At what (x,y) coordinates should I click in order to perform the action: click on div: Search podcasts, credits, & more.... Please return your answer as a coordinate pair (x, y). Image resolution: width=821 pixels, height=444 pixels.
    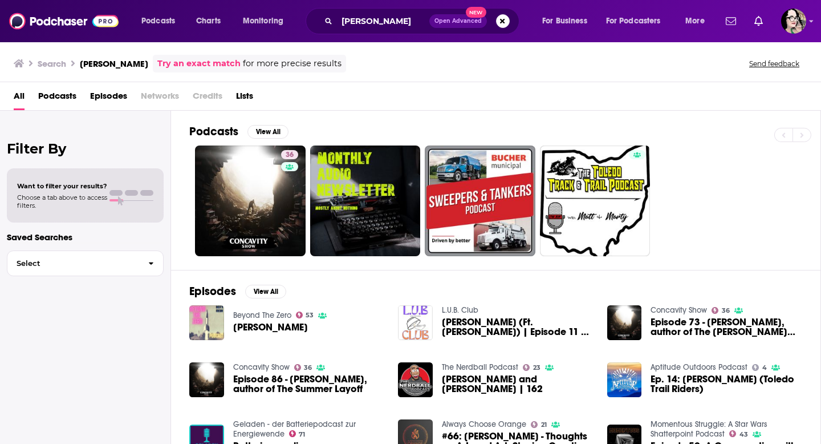
    Looking at the image, I should click on (423, 21).